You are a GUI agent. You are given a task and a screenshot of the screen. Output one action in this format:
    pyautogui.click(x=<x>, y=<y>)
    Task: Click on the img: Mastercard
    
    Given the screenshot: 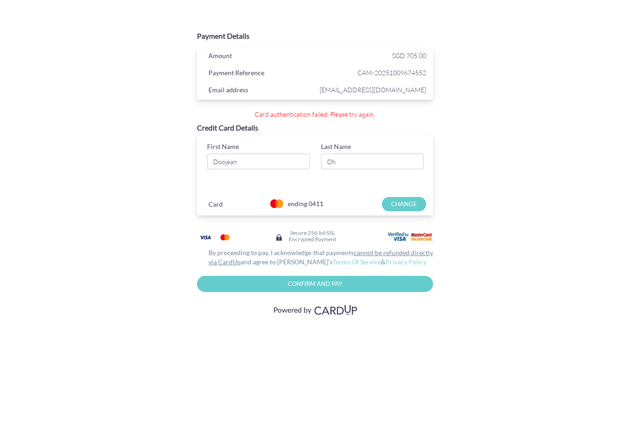 What is the action you would take?
    pyautogui.click(x=225, y=237)
    